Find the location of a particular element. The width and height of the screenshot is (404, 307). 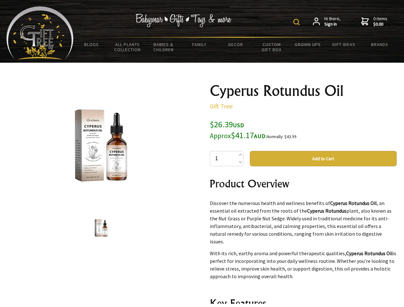

span: $26.39 $41.17 is located at coordinates (238, 129).